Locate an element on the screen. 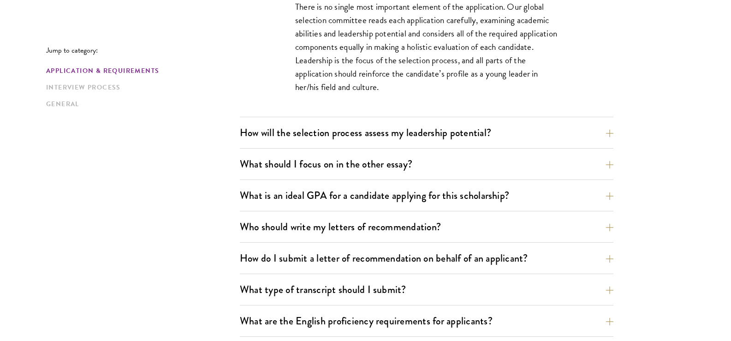 Image resolution: width=731 pixels, height=341 pixels. a: Interview Process is located at coordinates (140, 87).